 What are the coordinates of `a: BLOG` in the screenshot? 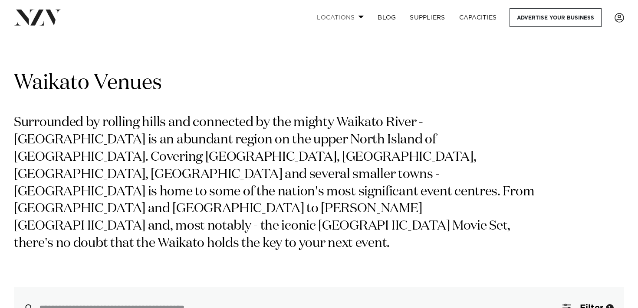 It's located at (387, 17).